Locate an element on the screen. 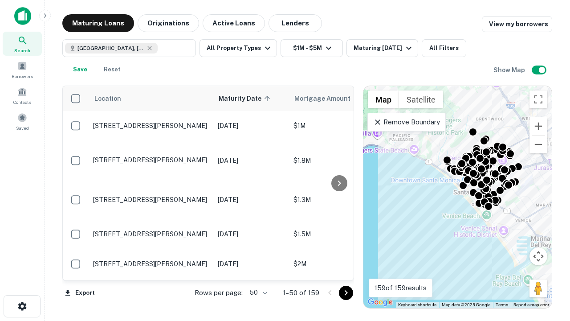 Image resolution: width=570 pixels, height=321 pixels. a: Saved is located at coordinates (22, 121).